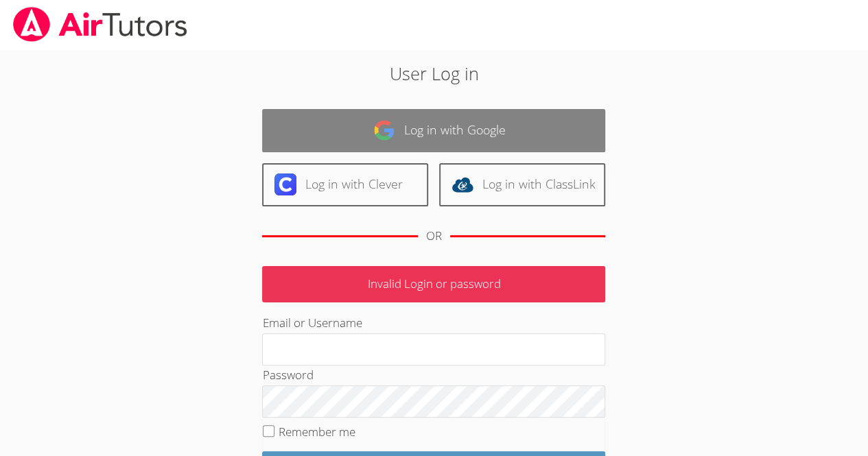  Describe the element at coordinates (434, 73) in the screenshot. I see `h2: User Log in` at that location.